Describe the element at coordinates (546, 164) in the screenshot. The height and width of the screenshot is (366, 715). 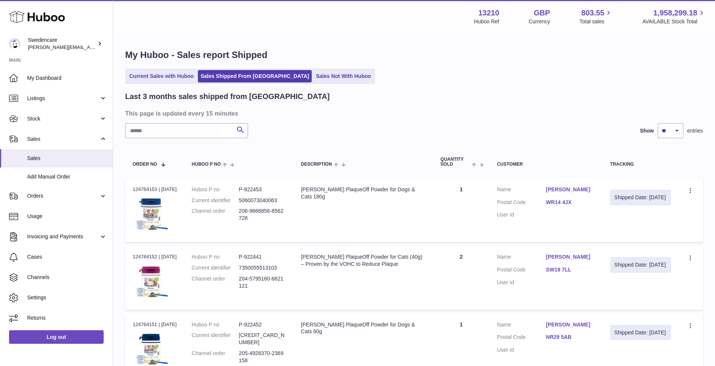
I see `div: Customer` at that location.